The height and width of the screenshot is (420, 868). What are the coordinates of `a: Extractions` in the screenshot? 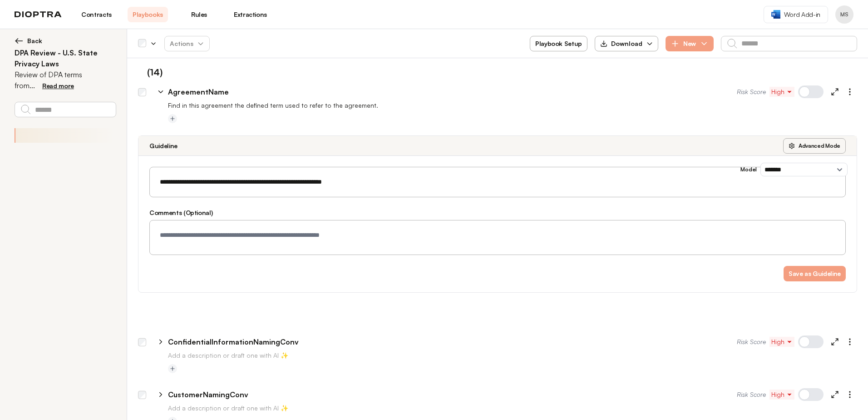 It's located at (250, 15).